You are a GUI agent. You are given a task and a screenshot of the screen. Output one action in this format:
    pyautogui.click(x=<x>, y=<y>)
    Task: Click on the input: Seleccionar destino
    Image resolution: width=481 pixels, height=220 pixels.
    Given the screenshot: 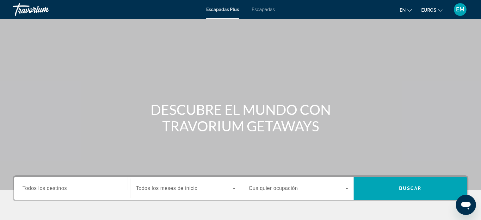 What is the action you would take?
    pyautogui.click(x=72, y=189)
    